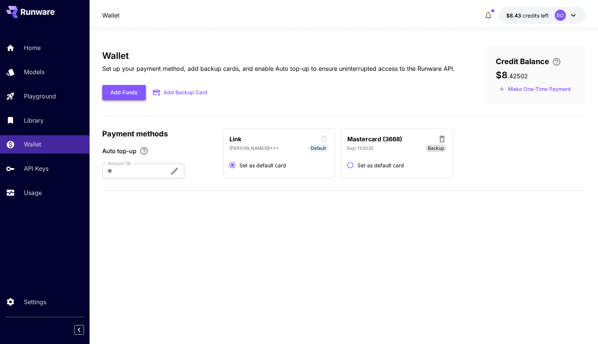  Describe the element at coordinates (235, 139) in the screenshot. I see `p: Link` at that location.